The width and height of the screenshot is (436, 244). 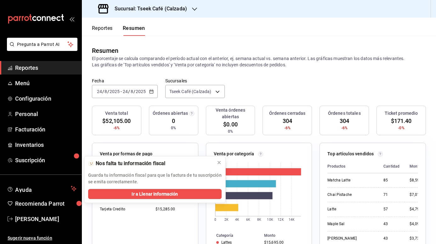 What do you see at coordinates (237, 219) in the screenshot?
I see `text: 4K` at bounding box center [237, 219].